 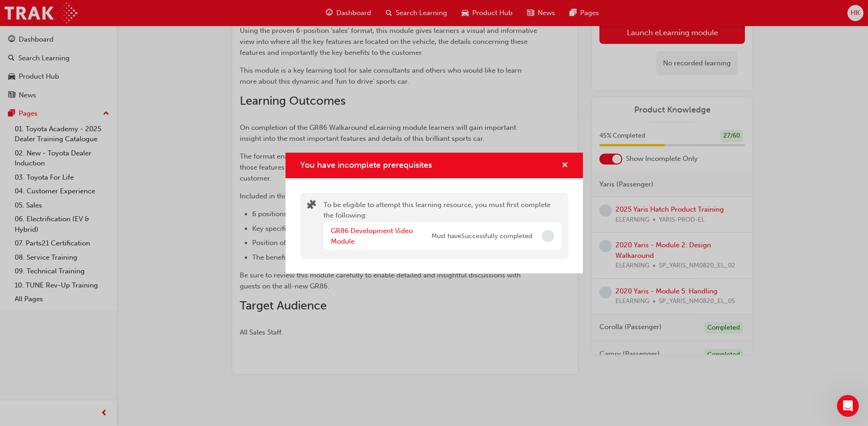 I want to click on span: puzzle-icon, so click(x=311, y=205).